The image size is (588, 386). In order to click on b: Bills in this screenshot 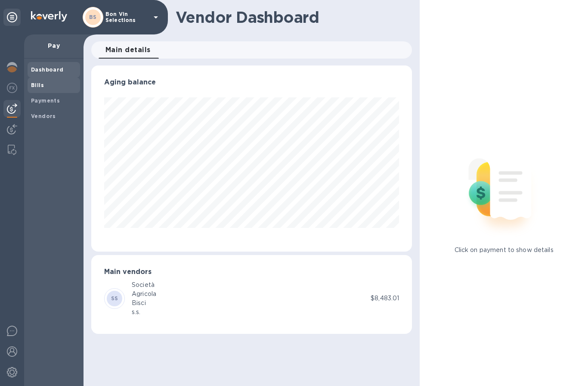, I will do `click(37, 85)`.